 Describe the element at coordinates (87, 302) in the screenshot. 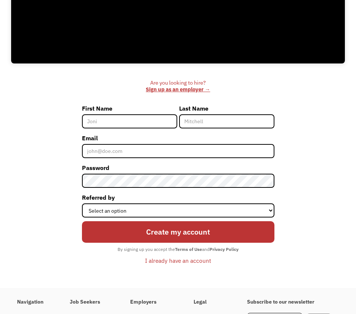

I see `h4: Job Seekers` at that location.